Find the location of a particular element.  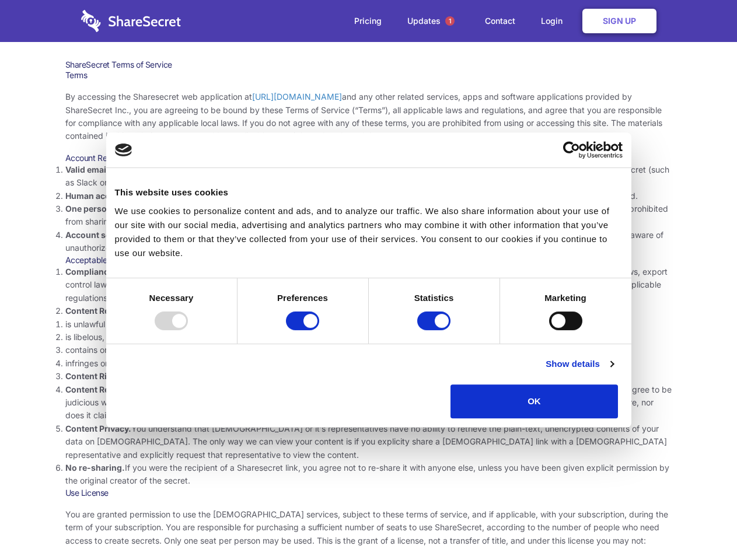

button: OK is located at coordinates (534, 402).